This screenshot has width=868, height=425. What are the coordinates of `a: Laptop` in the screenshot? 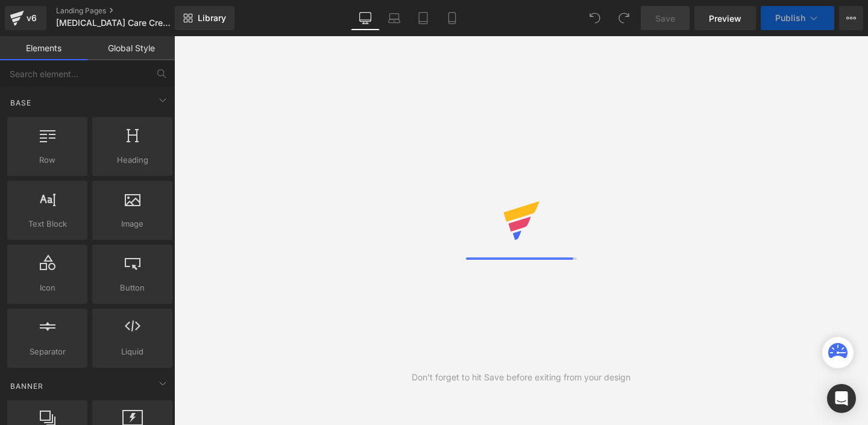 It's located at (394, 18).